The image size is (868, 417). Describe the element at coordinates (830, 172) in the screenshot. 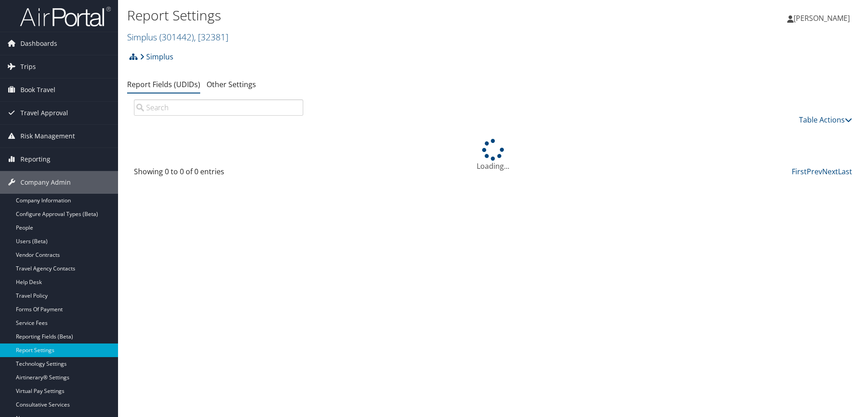

I see `a: Next` at that location.